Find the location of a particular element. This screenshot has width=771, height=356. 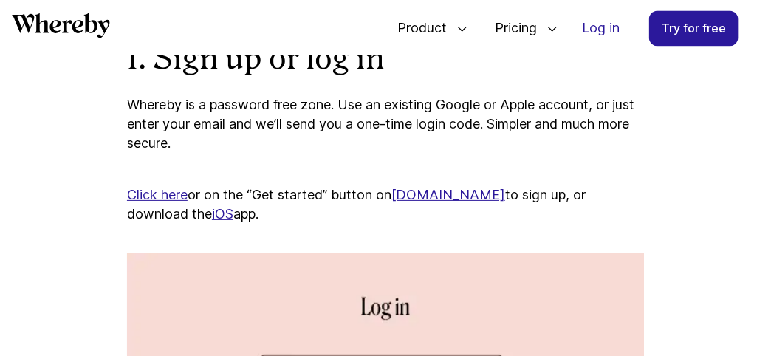

p: or on the “Get started” button on to sign up, or download the app. is located at coordinates (386, 195).